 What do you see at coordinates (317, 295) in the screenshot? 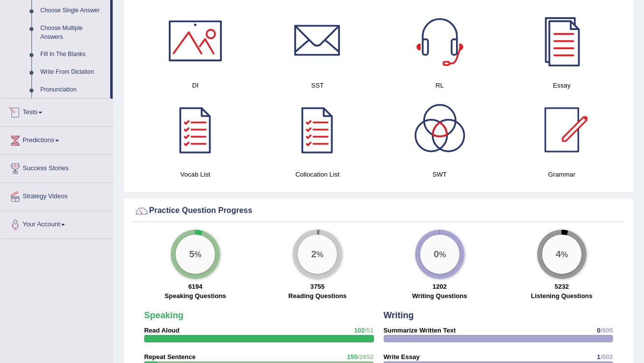
I see `label: Reading Questions` at bounding box center [317, 295].